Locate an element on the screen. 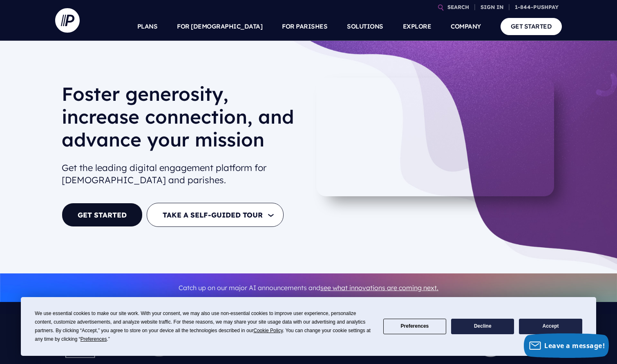 This screenshot has height=364, width=617. button: TAKE A SELF-GUIDED TOUR is located at coordinates (215, 215).